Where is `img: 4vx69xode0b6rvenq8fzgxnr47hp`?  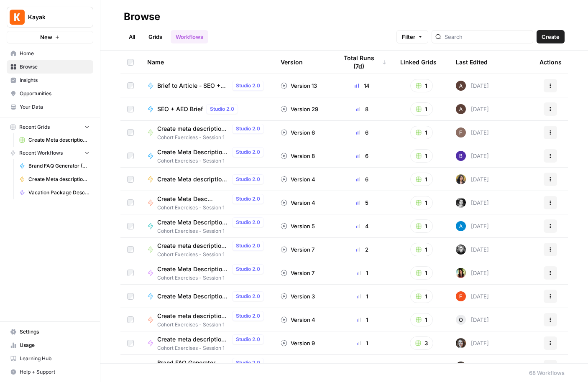 img: 4vx69xode0b6rvenq8fzgxnr47hp is located at coordinates (461, 203).